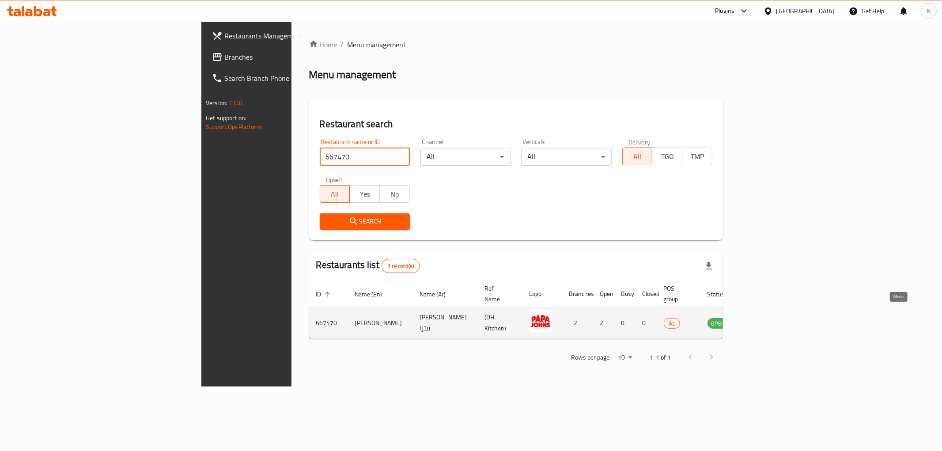  What do you see at coordinates (625, 294) in the screenshot?
I see `th: Busy` at bounding box center [625, 294].